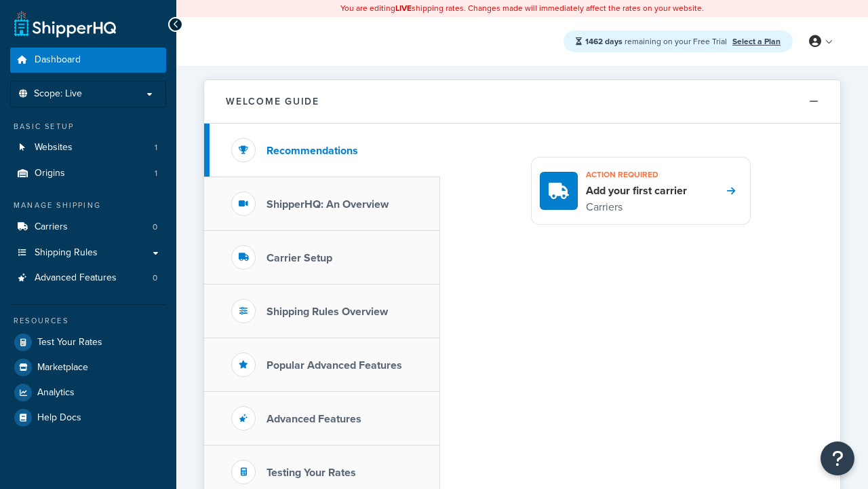  Describe the element at coordinates (604, 42) in the screenshot. I see `strong: 1462 days` at that location.